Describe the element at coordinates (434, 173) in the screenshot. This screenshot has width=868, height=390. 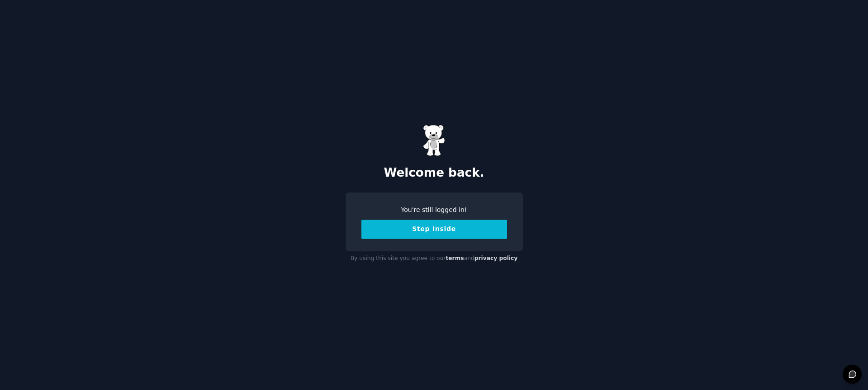
I see `h2: Welcome back.` at that location.